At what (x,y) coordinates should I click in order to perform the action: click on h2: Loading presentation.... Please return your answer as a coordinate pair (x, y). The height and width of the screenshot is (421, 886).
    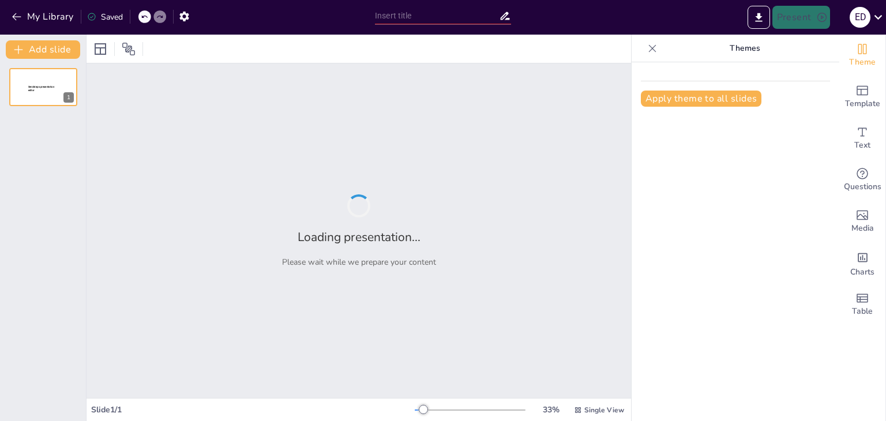
    Looking at the image, I should click on (359, 237).